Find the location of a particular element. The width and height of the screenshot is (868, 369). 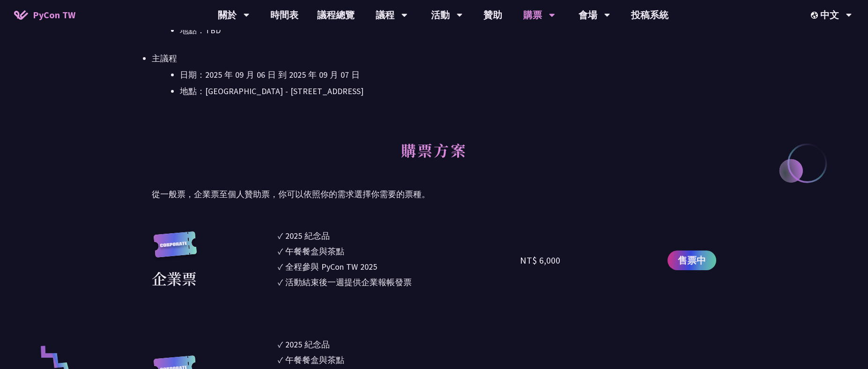

img: corporate.a587c14.svg is located at coordinates (175, 250).